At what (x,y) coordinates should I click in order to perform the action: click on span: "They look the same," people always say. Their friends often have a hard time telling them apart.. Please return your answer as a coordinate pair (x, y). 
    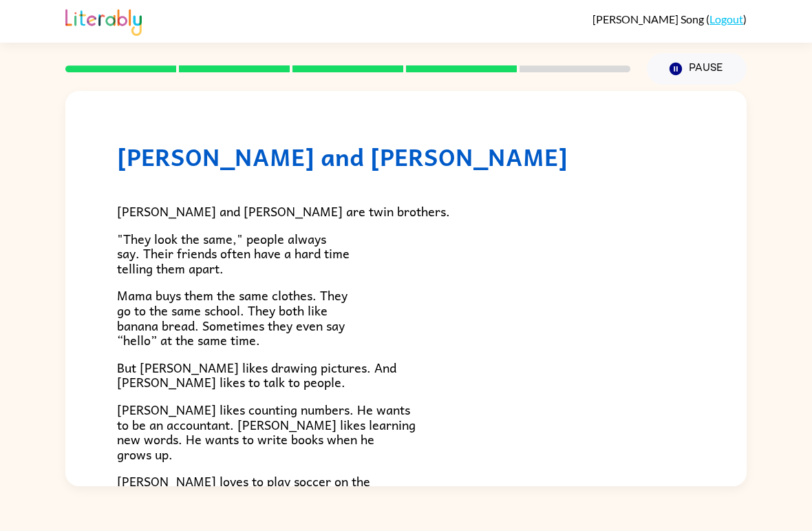
    Looking at the image, I should click on (234, 253).